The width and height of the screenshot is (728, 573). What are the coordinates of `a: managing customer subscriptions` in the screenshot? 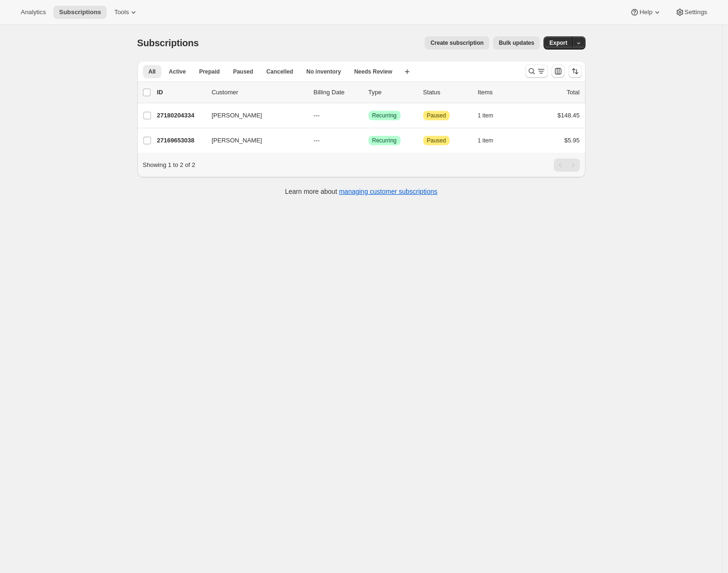 It's located at (388, 191).